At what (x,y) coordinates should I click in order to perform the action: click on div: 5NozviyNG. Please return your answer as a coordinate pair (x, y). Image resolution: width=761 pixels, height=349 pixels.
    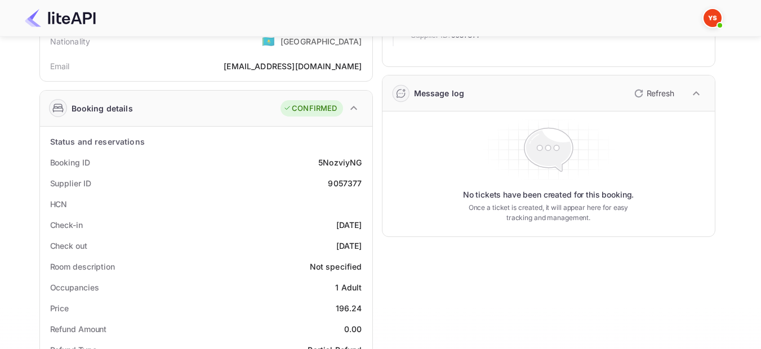
    Looking at the image, I should click on (340, 162).